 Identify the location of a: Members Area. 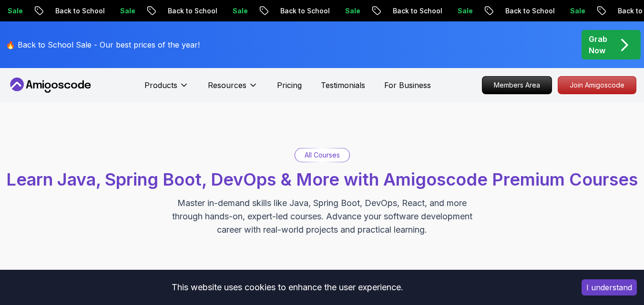
(516, 85).